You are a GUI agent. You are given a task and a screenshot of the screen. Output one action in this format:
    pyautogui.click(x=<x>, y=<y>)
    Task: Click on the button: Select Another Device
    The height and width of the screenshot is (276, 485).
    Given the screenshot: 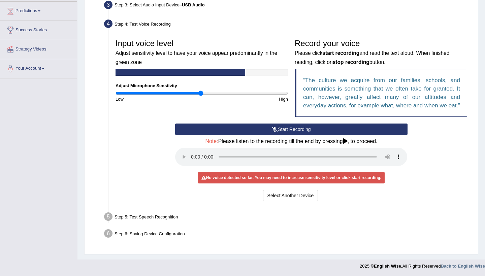 What is the action you would take?
    pyautogui.click(x=290, y=196)
    